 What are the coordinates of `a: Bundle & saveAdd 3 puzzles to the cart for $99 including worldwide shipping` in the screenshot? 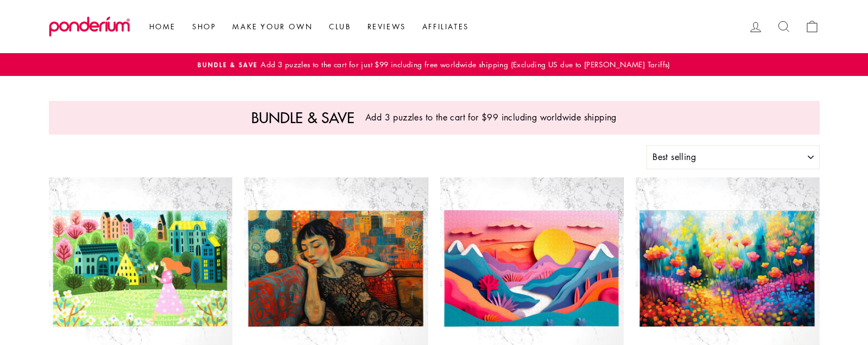 It's located at (434, 118).